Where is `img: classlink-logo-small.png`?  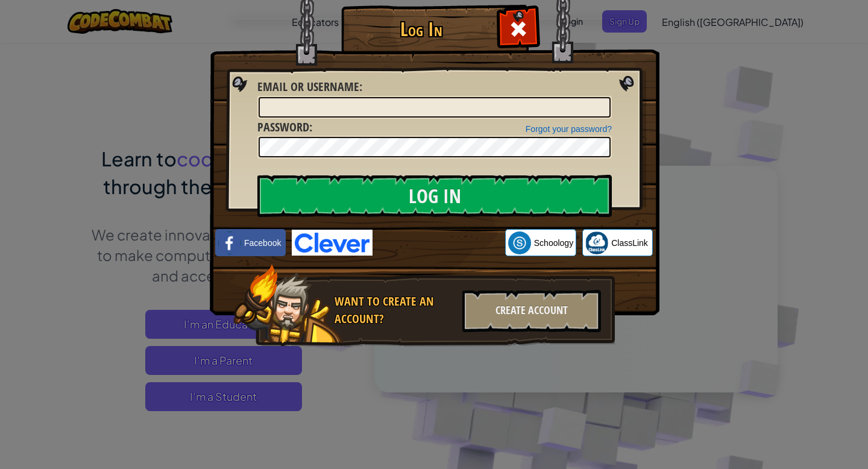
img: classlink-logo-small.png is located at coordinates (597, 243).